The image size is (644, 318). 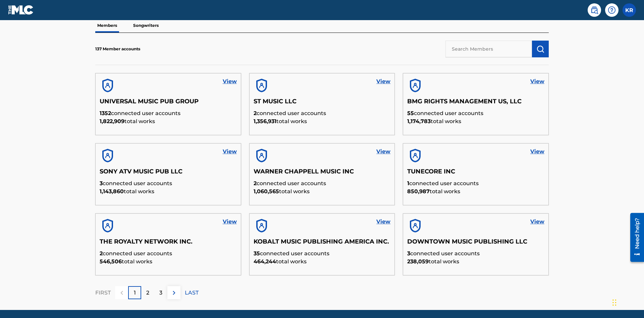 I want to click on a: Public Search, so click(x=594, y=10).